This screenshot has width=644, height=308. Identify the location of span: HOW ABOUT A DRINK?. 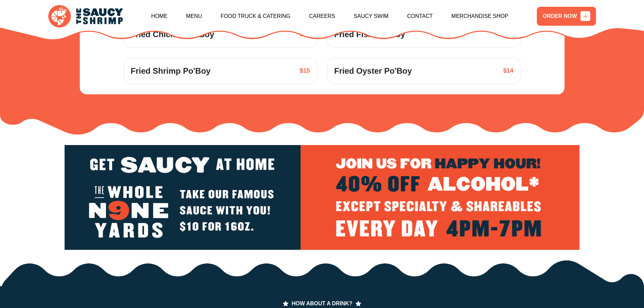
(322, 303).